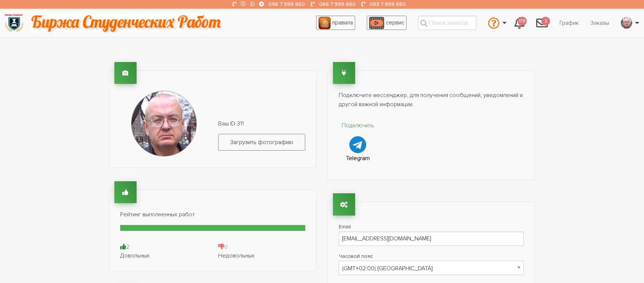 Image resolution: width=644 pixels, height=283 pixels. I want to click on a: сервис, so click(387, 23).